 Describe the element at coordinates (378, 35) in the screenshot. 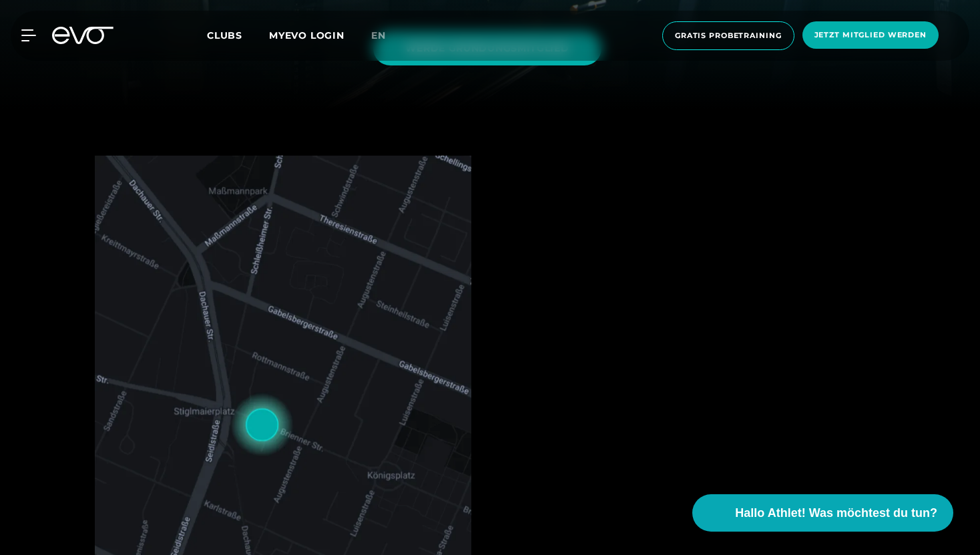

I see `span: en` at that location.